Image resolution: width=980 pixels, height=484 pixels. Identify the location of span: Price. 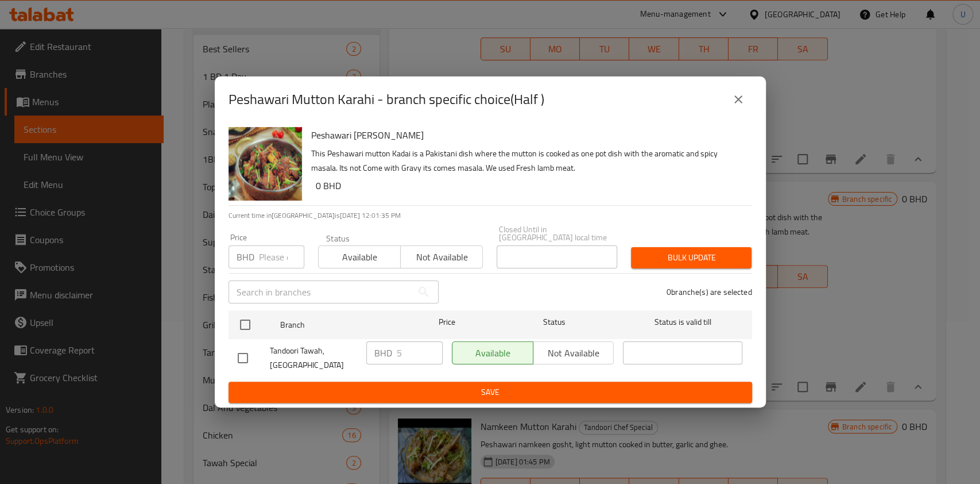
(446, 322).